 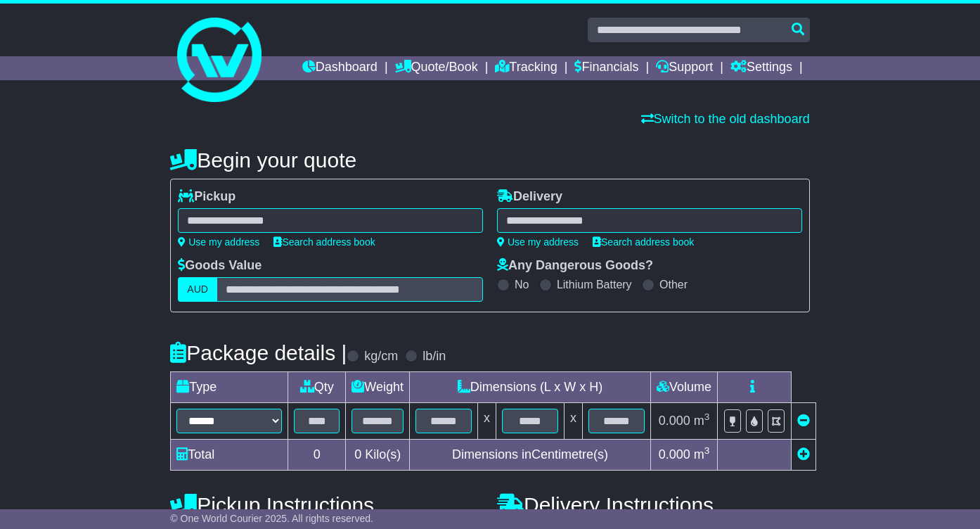 What do you see at coordinates (358, 455) in the screenshot?
I see `span: 0` at bounding box center [358, 455].